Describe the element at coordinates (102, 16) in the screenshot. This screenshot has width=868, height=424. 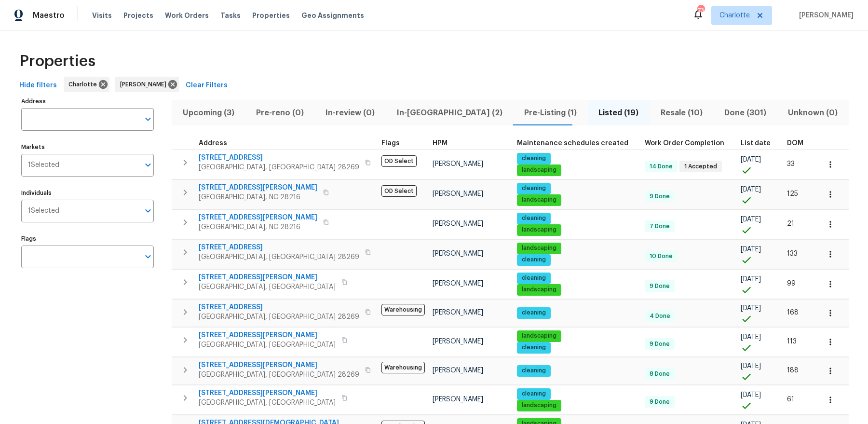
I see `span: Visits` at that location.